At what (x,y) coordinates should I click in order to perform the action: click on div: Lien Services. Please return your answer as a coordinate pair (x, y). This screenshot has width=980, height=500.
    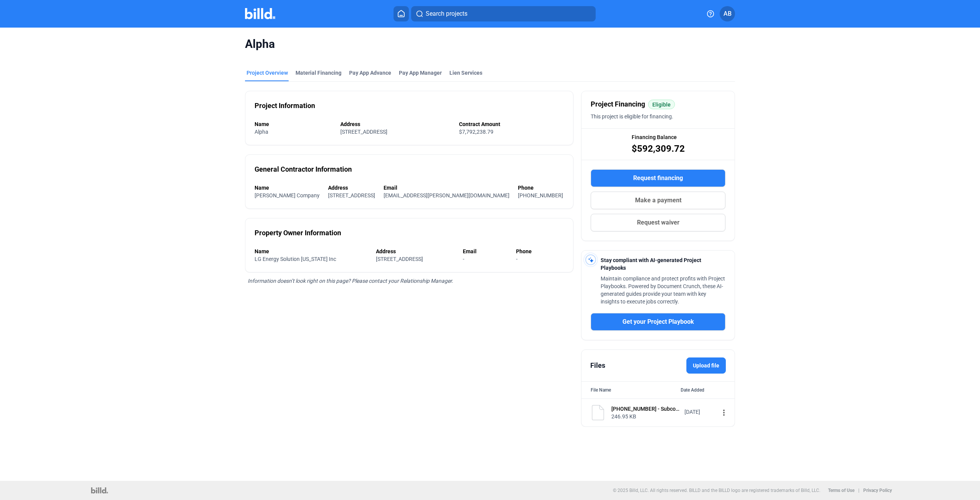
    Looking at the image, I should click on (465, 72).